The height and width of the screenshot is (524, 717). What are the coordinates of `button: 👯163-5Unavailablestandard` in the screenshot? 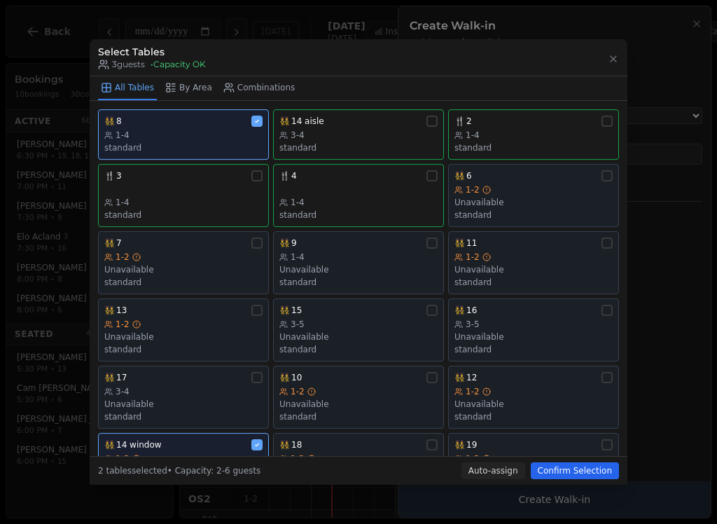 It's located at (534, 330).